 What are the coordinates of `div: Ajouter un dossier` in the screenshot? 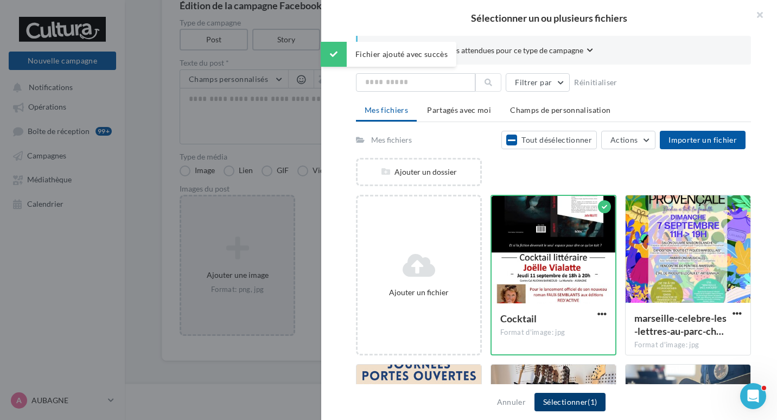 It's located at (419, 172).